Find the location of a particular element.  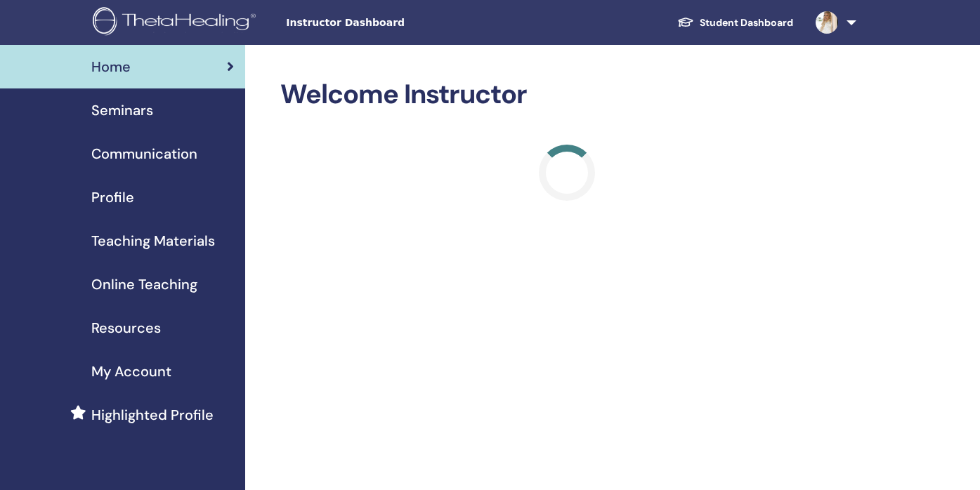

span: Communication is located at coordinates (144, 154).